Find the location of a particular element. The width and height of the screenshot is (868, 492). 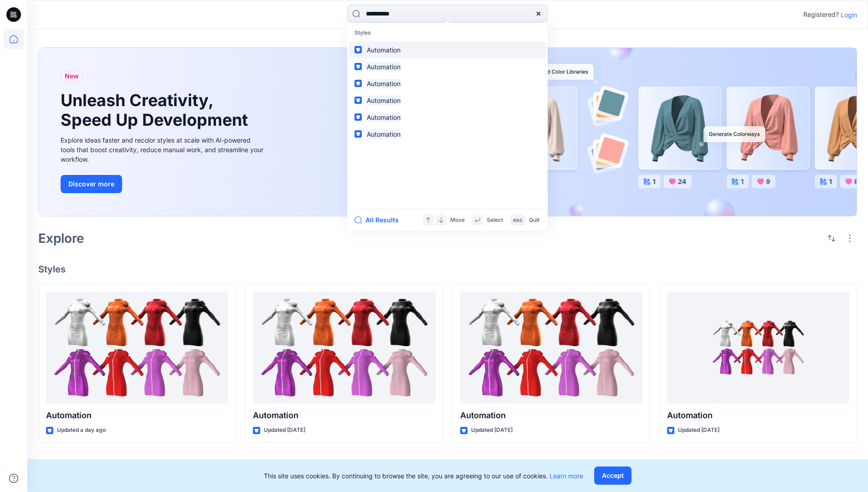

span: New is located at coordinates (72, 76).